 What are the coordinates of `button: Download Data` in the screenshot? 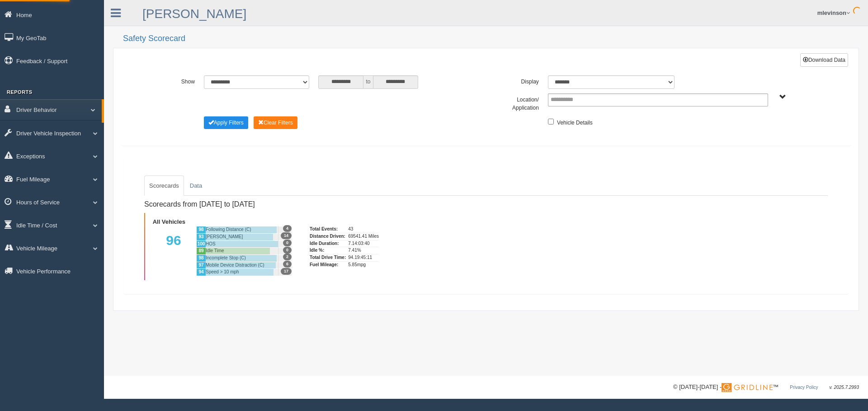 It's located at (824, 60).